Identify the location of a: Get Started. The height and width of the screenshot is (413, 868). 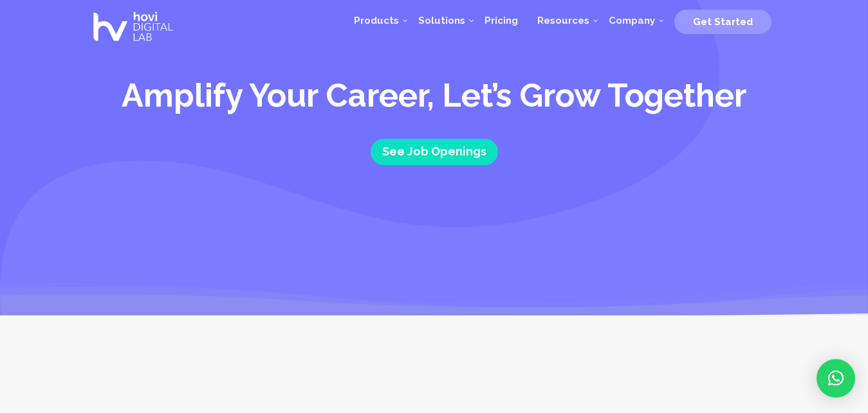
(723, 20).